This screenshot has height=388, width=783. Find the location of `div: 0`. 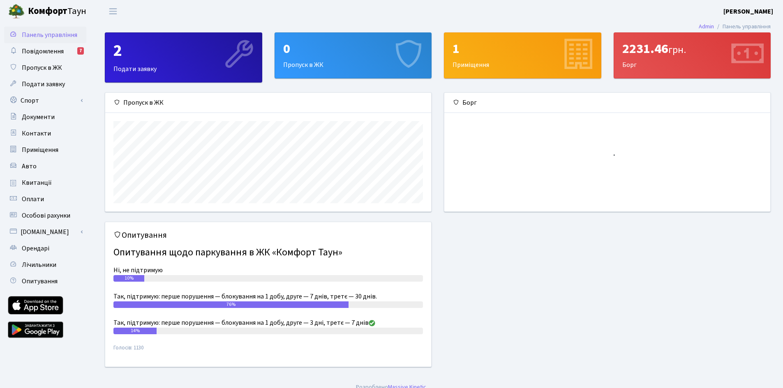

div: 0 is located at coordinates (353, 49).